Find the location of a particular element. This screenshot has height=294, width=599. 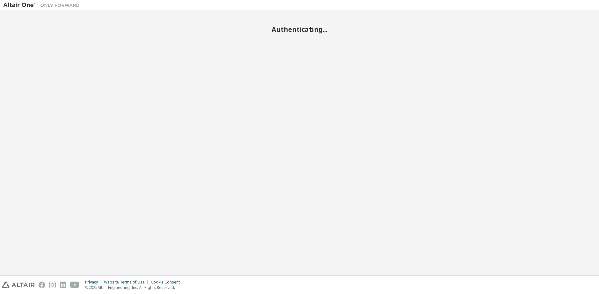

div: Website Terms of Use is located at coordinates (127, 283).